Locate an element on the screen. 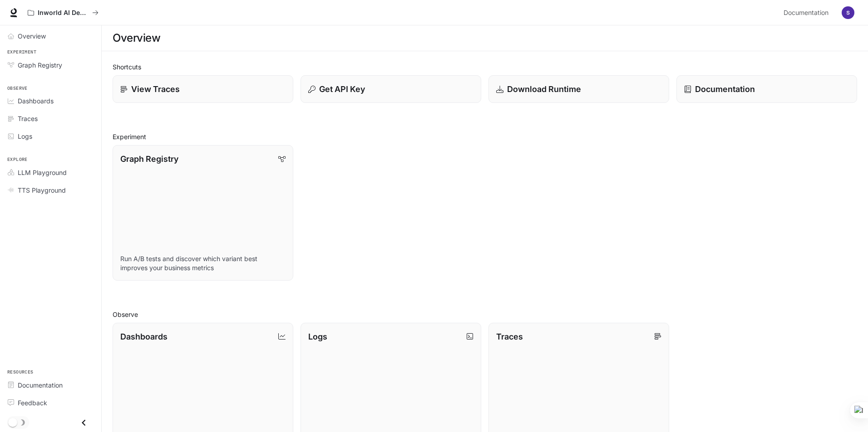  a: Traces is located at coordinates (50, 118).